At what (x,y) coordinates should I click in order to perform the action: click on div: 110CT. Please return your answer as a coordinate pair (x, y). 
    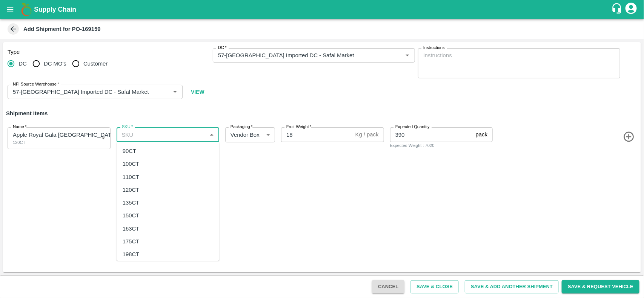
    Looking at the image, I should click on (131, 178).